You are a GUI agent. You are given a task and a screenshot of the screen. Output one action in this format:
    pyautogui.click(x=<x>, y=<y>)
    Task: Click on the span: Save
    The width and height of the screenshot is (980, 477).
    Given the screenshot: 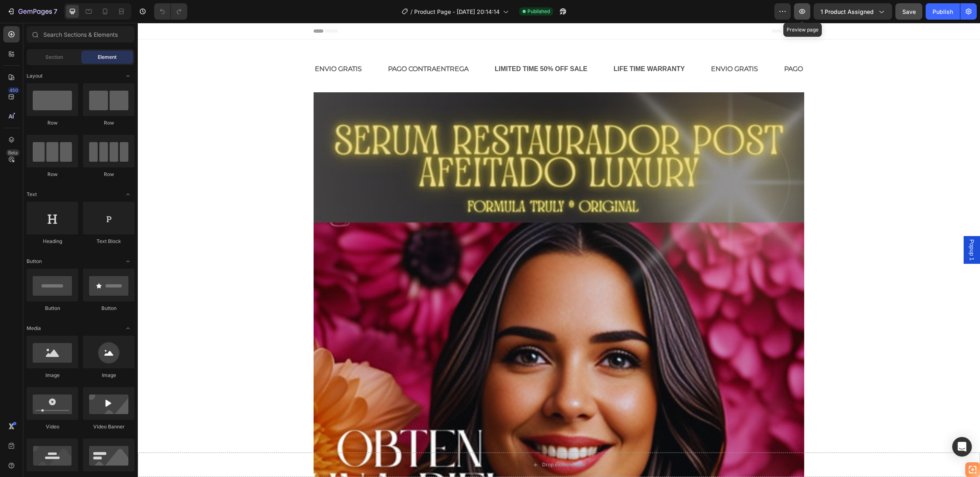 What is the action you would take?
    pyautogui.click(x=909, y=11)
    